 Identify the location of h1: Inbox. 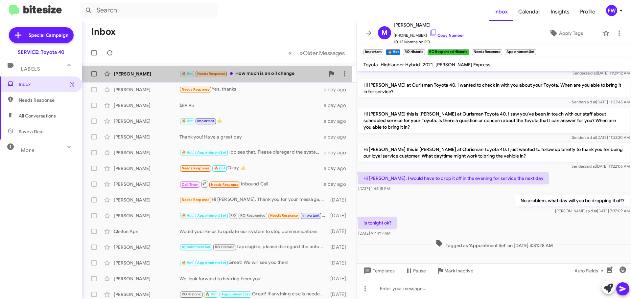
(104, 32).